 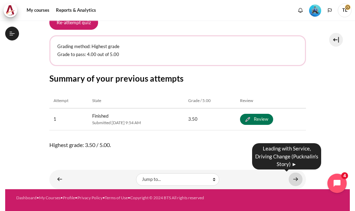 What do you see at coordinates (315, 10) in the screenshot?
I see `div: Level #3` at bounding box center [315, 10].